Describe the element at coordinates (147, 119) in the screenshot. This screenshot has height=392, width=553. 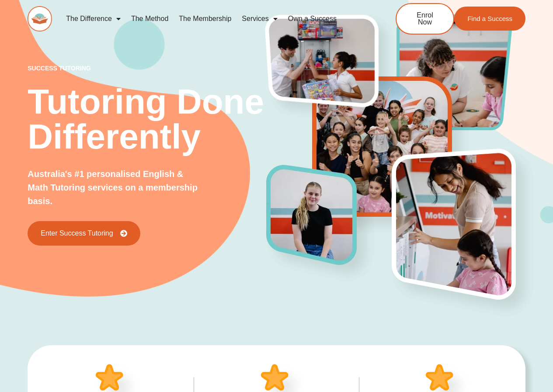
I see `h2: Tutoring Done Differently` at that location.